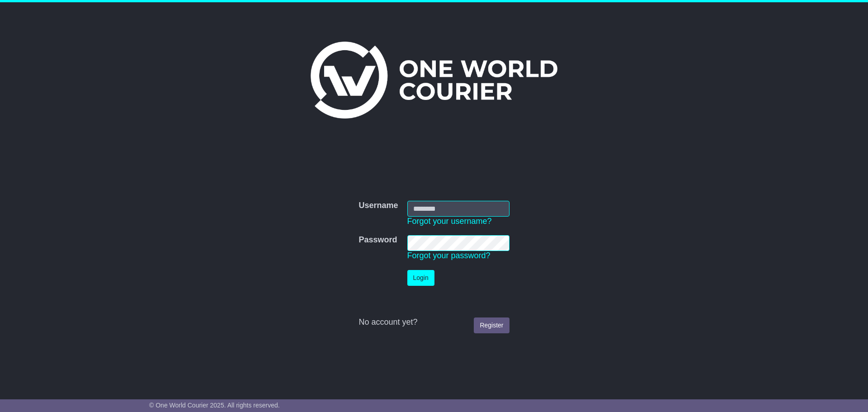  What do you see at coordinates (449, 256) in the screenshot?
I see `a: Forgot your password?` at bounding box center [449, 256].